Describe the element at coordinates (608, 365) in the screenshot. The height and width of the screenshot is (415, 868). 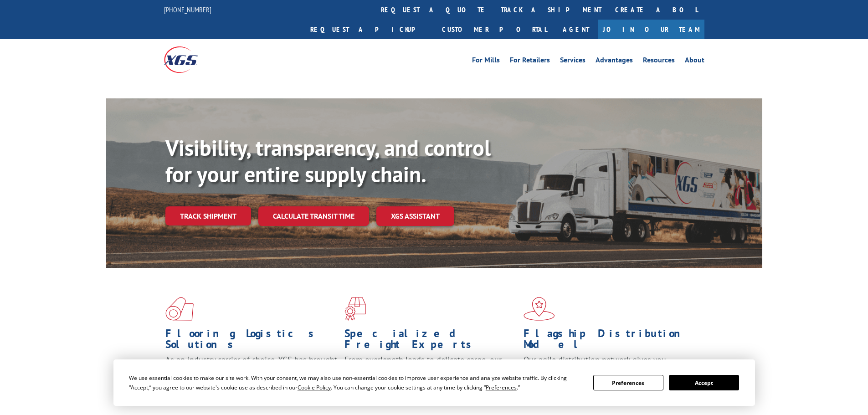
I see `span: Our agile distribution network gives you nationwide inventory management on demand.` at that location.